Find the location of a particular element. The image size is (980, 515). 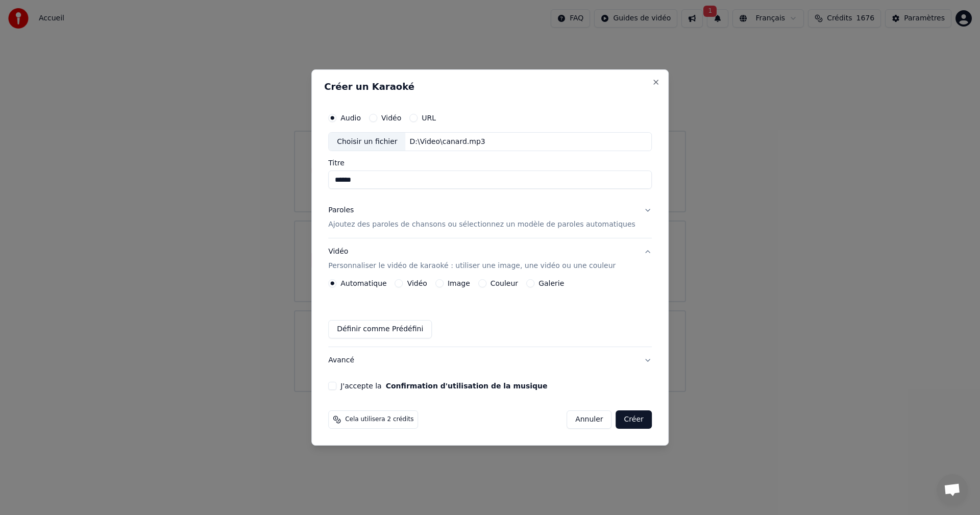

button: ParolesAjoutez des paroles de chansons ou sélectionnez un modèle de paroles automatiques is located at coordinates (490, 218).